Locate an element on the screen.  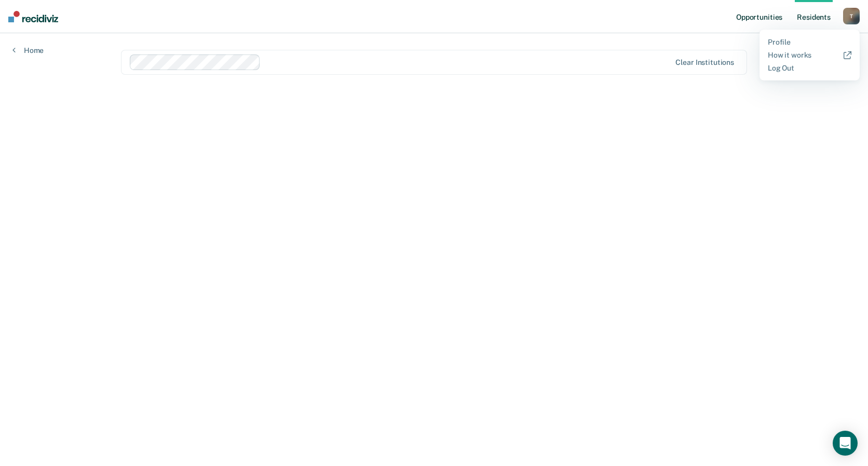
a: Home is located at coordinates (28, 50).